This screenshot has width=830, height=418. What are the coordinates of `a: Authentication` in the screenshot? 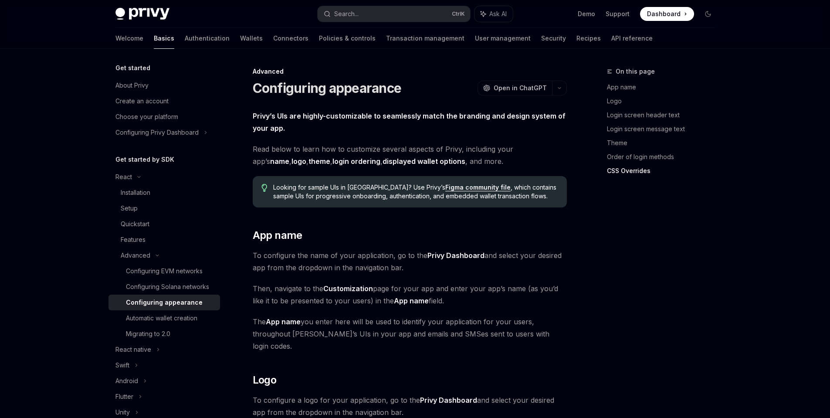 It's located at (207, 38).